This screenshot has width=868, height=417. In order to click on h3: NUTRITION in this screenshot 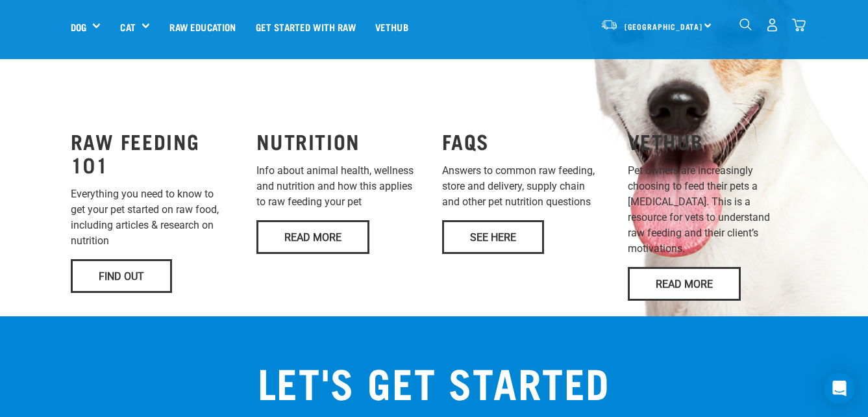, I will do `click(342, 141)`.